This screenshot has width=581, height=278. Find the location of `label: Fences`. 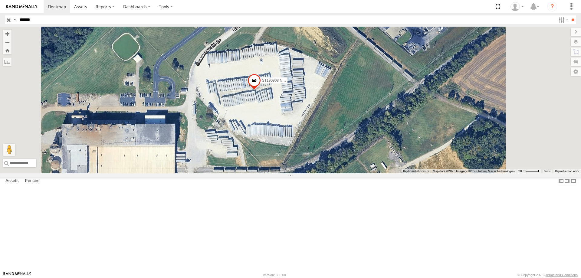

label: Fences is located at coordinates (32, 181).